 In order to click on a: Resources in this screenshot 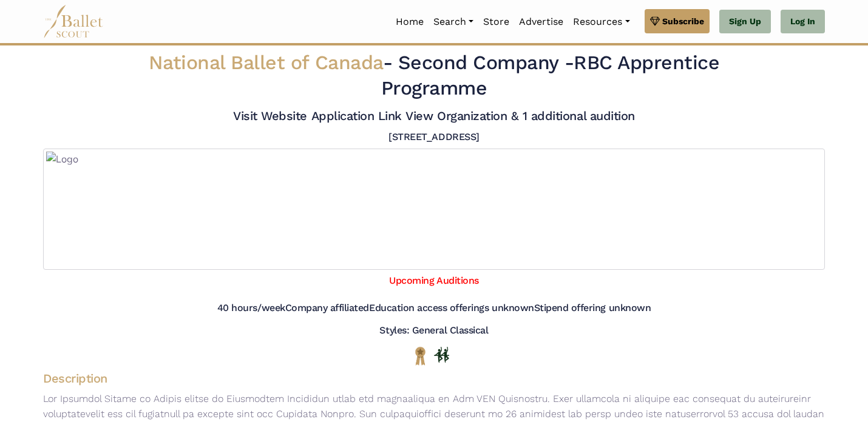, I will do `click(601, 22)`.